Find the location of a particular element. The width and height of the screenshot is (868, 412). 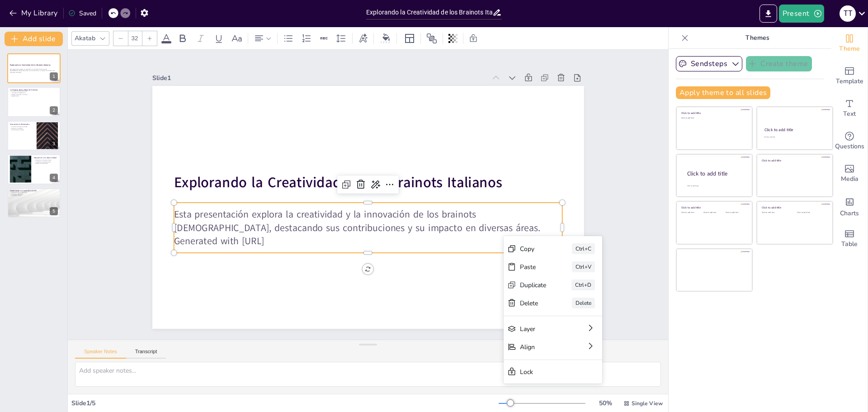

div: 50 % is located at coordinates (605, 404).